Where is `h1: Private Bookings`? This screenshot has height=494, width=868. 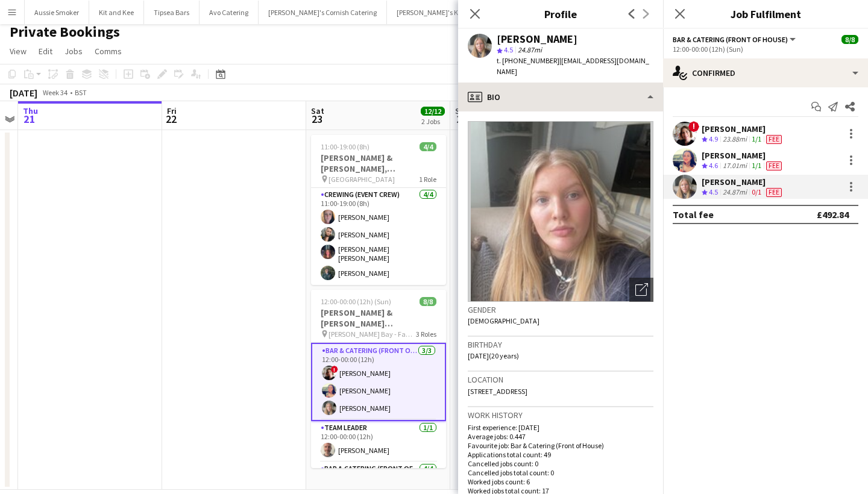
h1: Private Bookings is located at coordinates (64, 32).